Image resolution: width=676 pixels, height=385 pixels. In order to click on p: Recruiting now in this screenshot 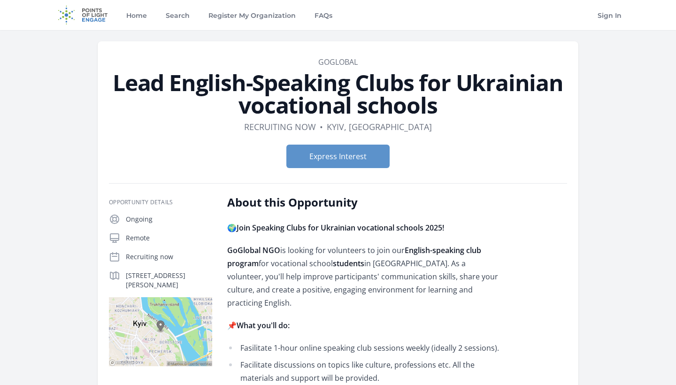, I will do `click(169, 257)`.